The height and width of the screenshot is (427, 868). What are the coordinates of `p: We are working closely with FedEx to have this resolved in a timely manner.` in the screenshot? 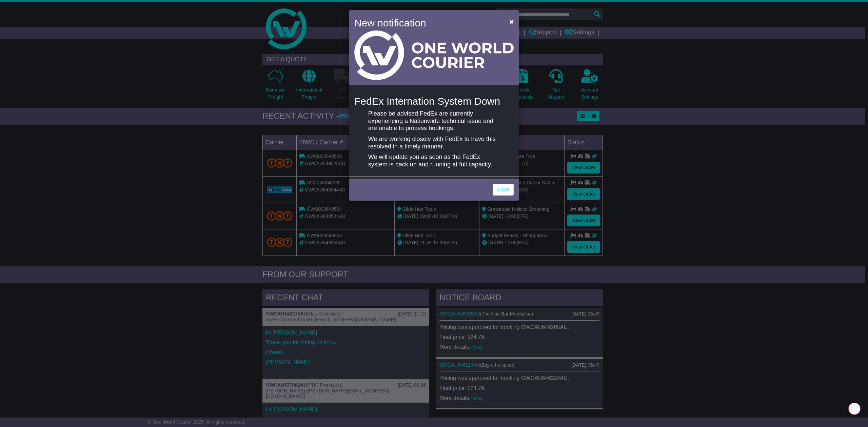 It's located at (434, 143).